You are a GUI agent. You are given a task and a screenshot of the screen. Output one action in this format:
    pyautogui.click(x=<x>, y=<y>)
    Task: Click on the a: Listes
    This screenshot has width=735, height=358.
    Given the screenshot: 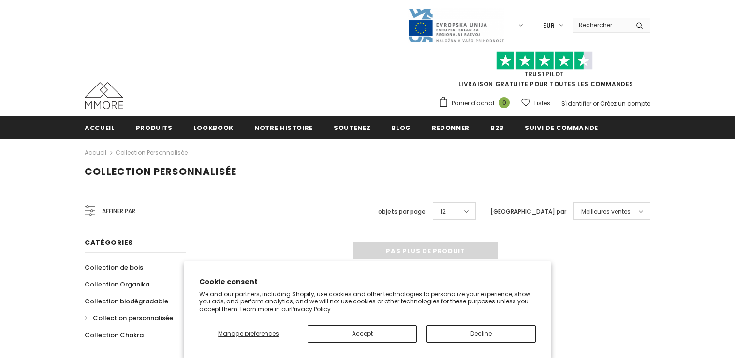 What is the action you would take?
    pyautogui.click(x=535, y=103)
    